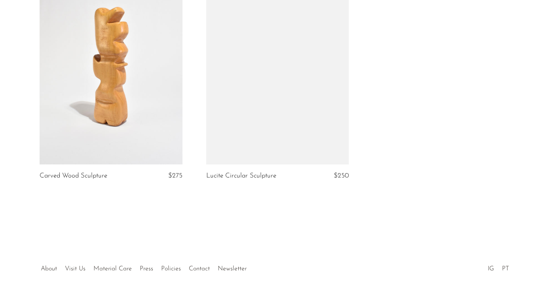 This screenshot has height=283, width=555. Describe the element at coordinates (49, 269) in the screenshot. I see `a: About` at that location.